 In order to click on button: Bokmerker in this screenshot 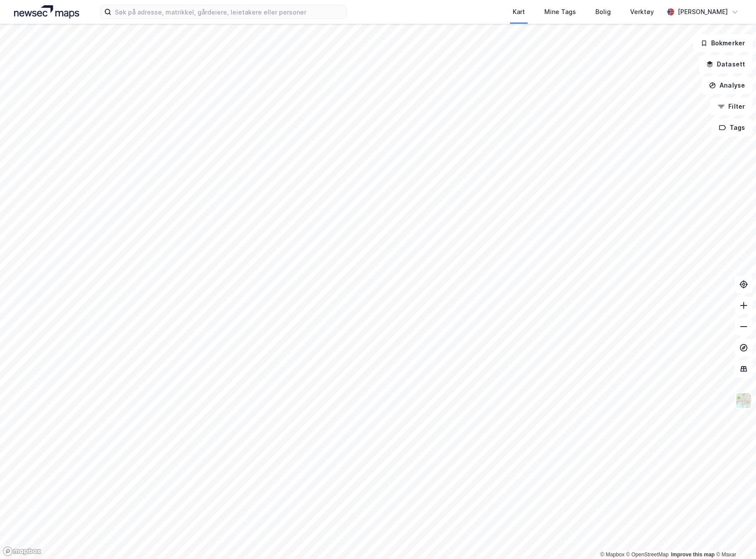, I will do `click(723, 43)`.